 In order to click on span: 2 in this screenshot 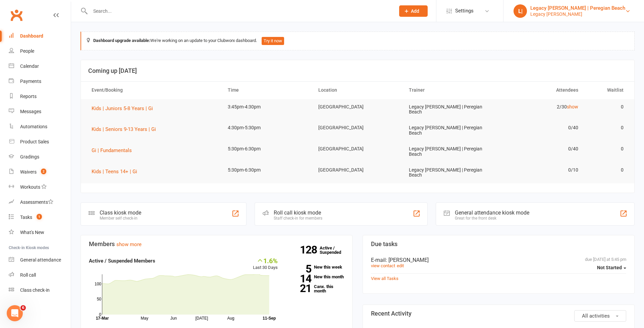, I will do `click(44, 171)`.